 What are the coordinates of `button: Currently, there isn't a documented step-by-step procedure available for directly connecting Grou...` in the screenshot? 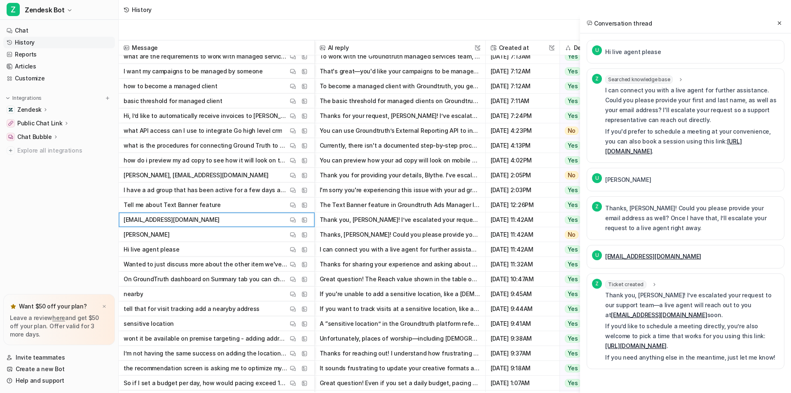 It's located at (400, 145).